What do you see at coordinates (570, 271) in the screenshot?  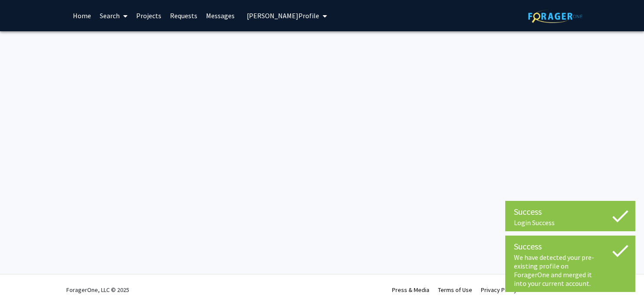 I see `div: We have detected your pre-existing profile on ForagerOne and merged it into your current account.` at bounding box center [570, 271].